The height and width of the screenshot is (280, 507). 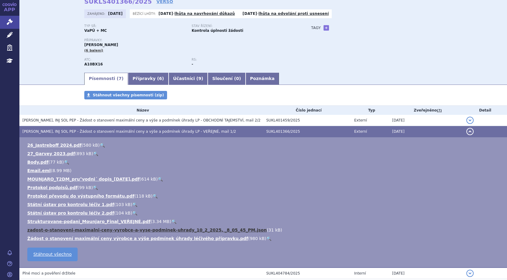 What do you see at coordinates (49, 273) in the screenshot?
I see `span: Plné moci a pověření držitele` at bounding box center [49, 273].